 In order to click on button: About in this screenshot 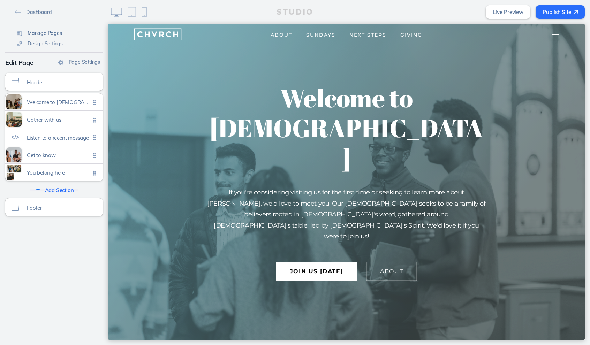, I will do `click(284, 247)`.